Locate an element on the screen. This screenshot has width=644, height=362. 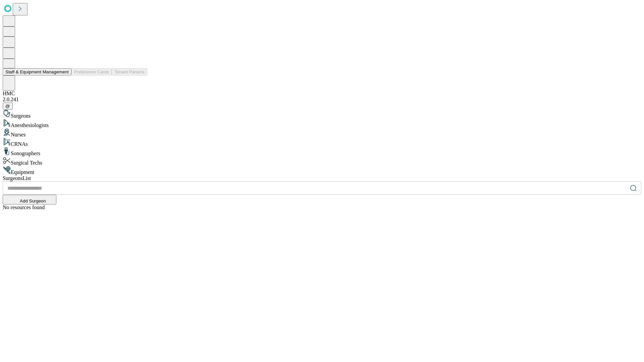
div: Equipment is located at coordinates (322, 170).